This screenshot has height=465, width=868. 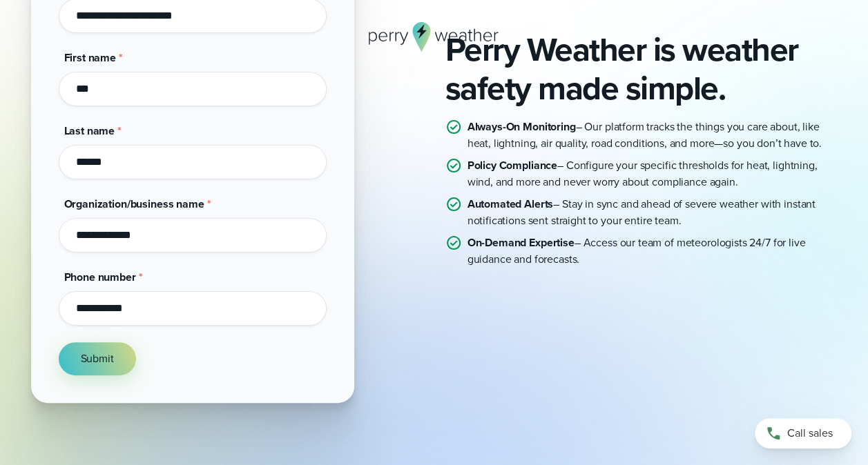 I want to click on strong: Automated Alerts, so click(x=510, y=203).